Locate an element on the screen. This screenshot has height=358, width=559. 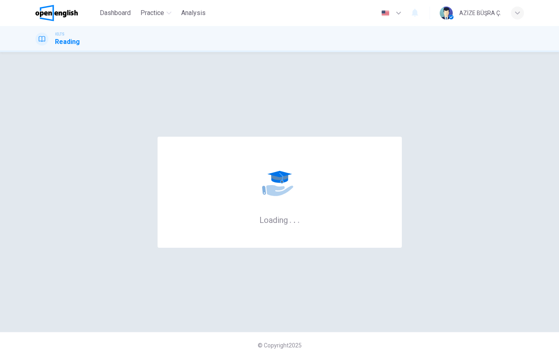
h6: Loading is located at coordinates (280, 220).